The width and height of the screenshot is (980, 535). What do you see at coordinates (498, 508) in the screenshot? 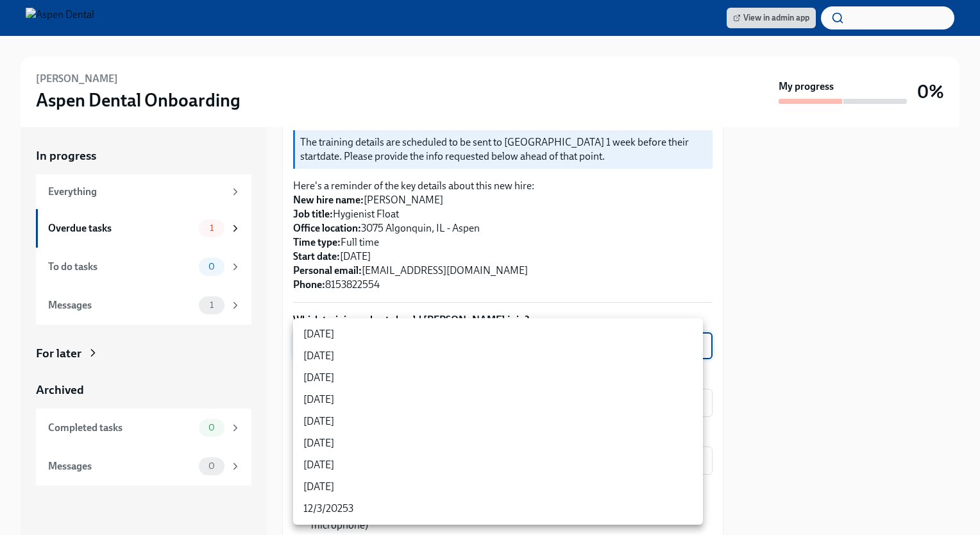
I see `li: 12/3/20253` at bounding box center [498, 508].